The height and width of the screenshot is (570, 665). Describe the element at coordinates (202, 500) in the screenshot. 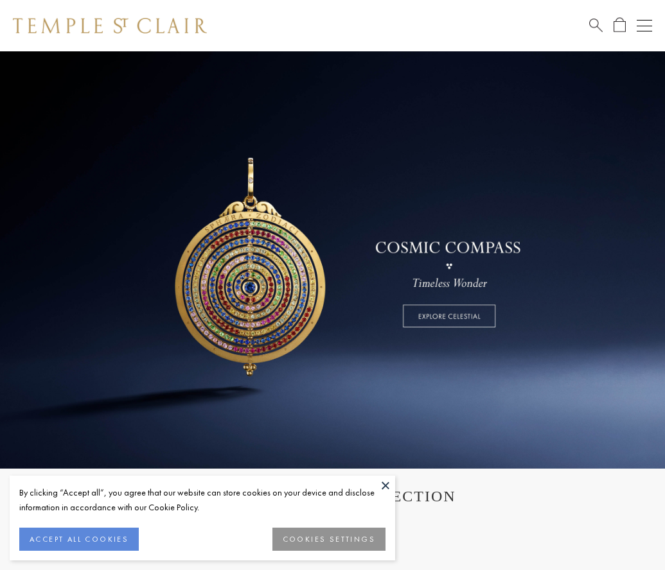

I see `div: By clicking “Accept all”, you agree that our website can store cookies on your device and disclos...` at that location.